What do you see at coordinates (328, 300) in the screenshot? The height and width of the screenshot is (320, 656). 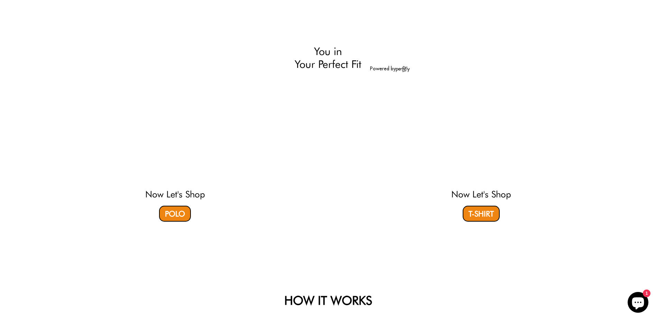 I see `h2: HOW IT WORKS` at bounding box center [328, 300].